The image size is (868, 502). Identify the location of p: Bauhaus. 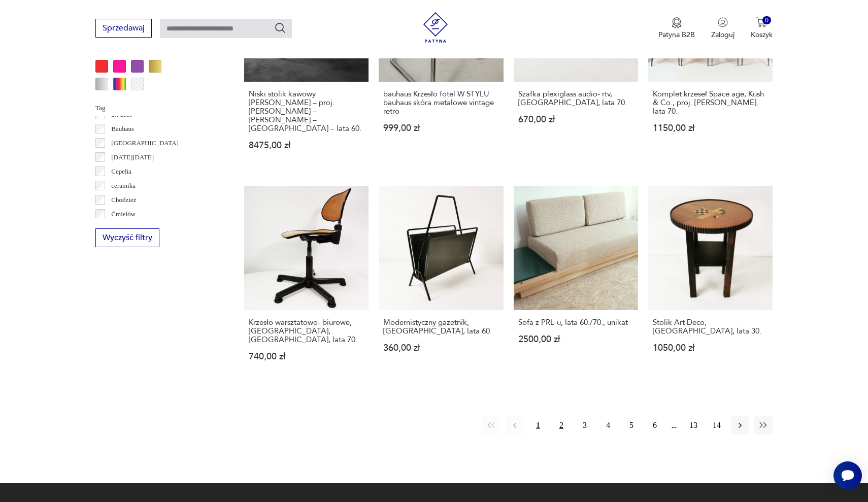
(123, 129).